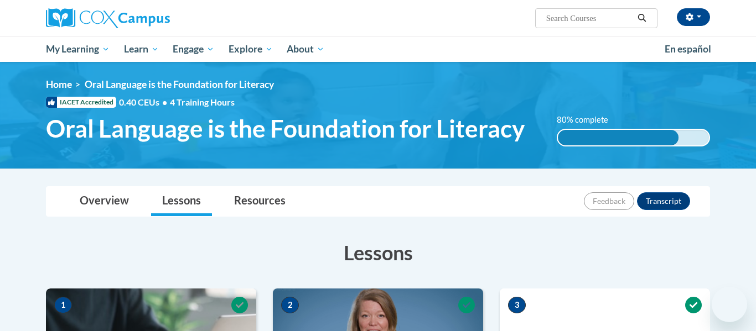 This screenshot has height=331, width=756. What do you see at coordinates (202, 102) in the screenshot?
I see `span: 4 Training Hours` at bounding box center [202, 102].